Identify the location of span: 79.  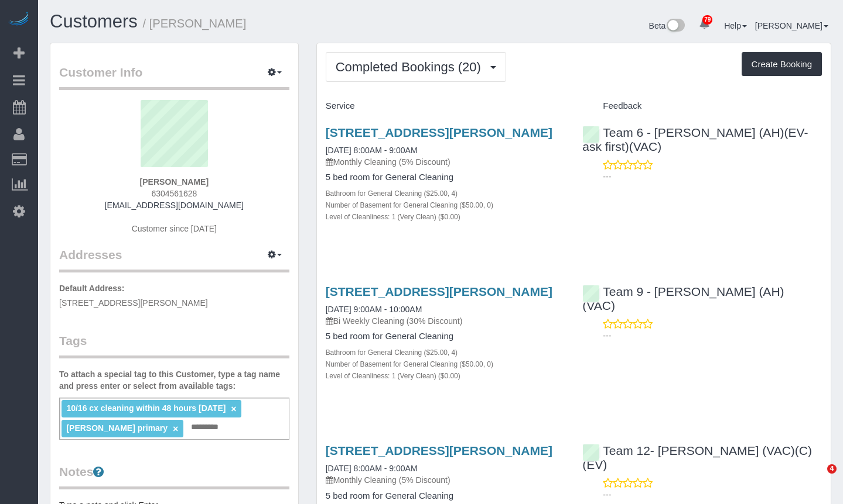
(707, 20).